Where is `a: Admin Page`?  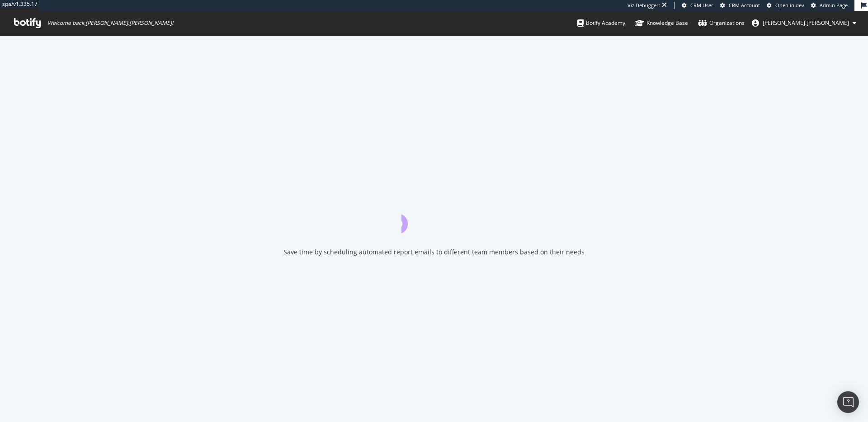 a: Admin Page is located at coordinates (829, 5).